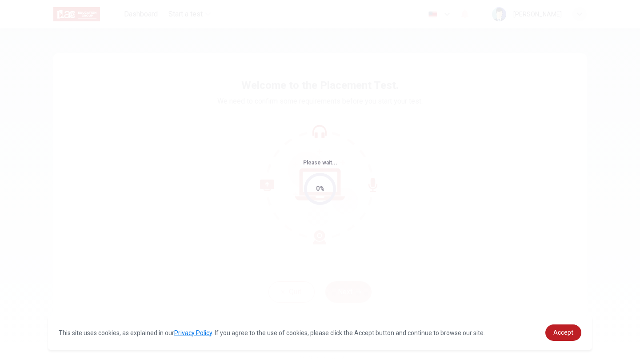  Describe the element at coordinates (563, 333) in the screenshot. I see `a: dismiss cookie message` at that location.